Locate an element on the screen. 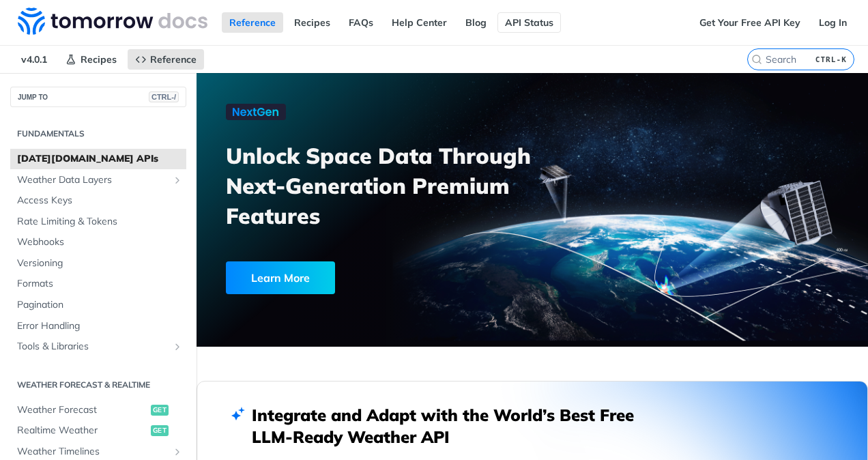  span: Weather Timelines is located at coordinates (93, 452).